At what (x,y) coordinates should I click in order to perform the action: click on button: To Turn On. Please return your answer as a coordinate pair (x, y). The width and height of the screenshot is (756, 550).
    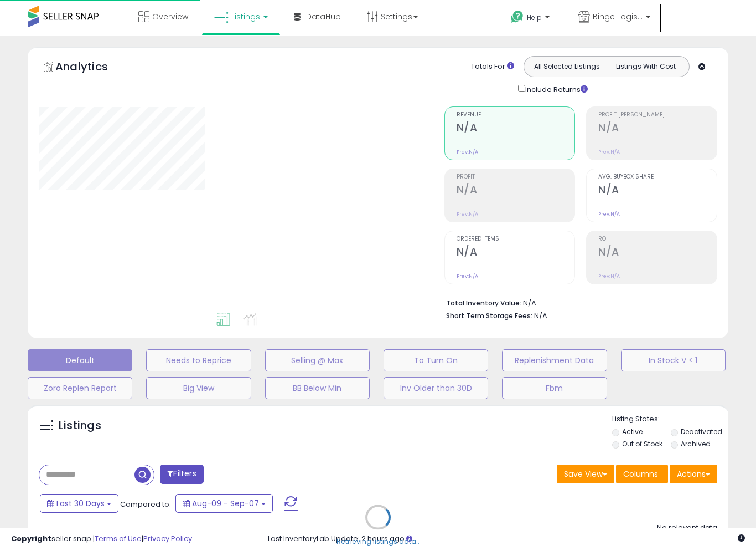
    Looking at the image, I should click on (436, 360).